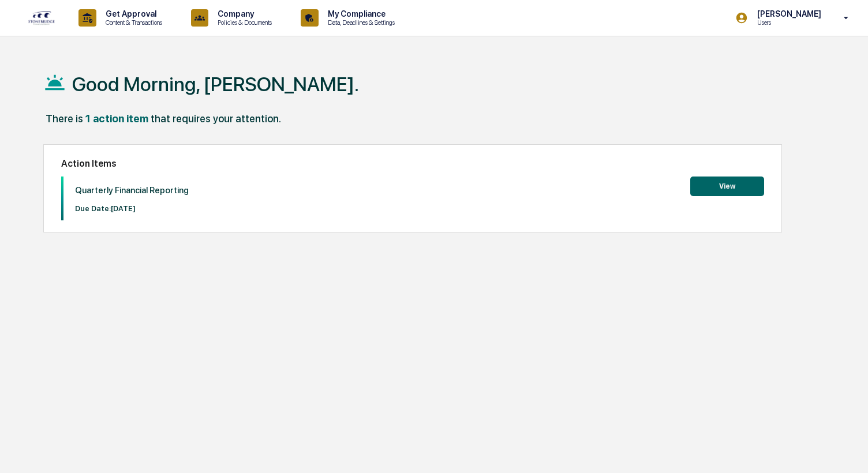 The image size is (868, 473). I want to click on p: Data, Deadlines & Settings, so click(360, 23).